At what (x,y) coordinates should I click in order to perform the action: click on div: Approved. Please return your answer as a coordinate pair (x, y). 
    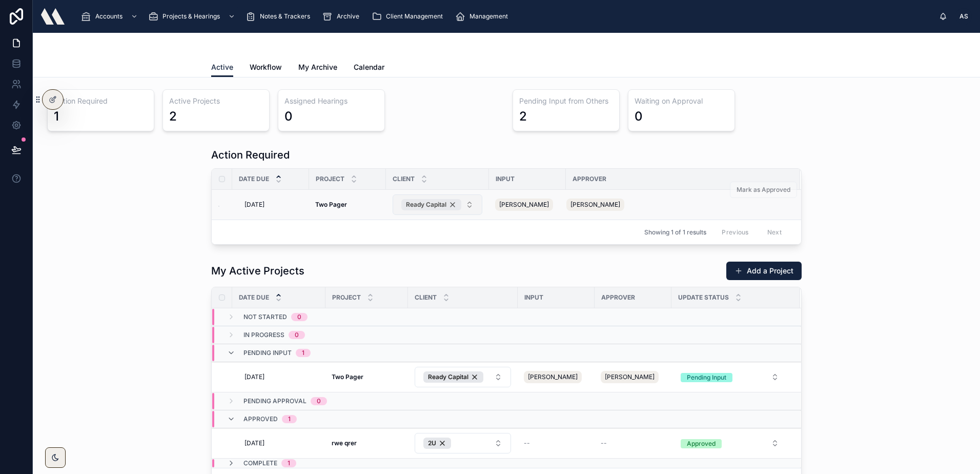
    Looking at the image, I should click on (701, 444).